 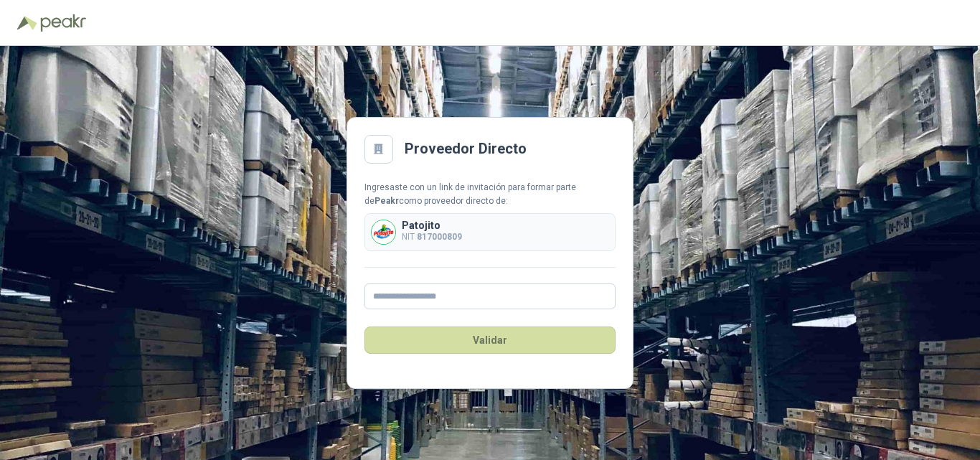 What do you see at coordinates (387, 201) in the screenshot?
I see `b: Peakr` at bounding box center [387, 201].